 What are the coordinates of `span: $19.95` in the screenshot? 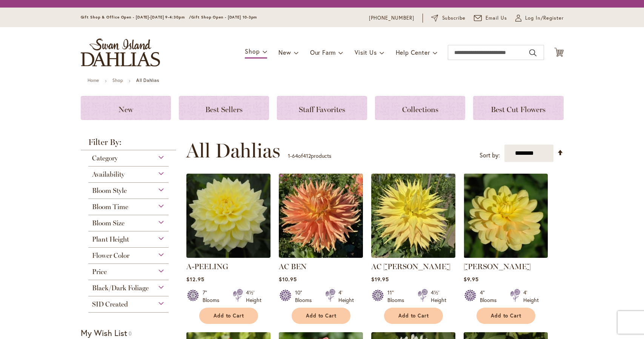 It's located at (380, 279).